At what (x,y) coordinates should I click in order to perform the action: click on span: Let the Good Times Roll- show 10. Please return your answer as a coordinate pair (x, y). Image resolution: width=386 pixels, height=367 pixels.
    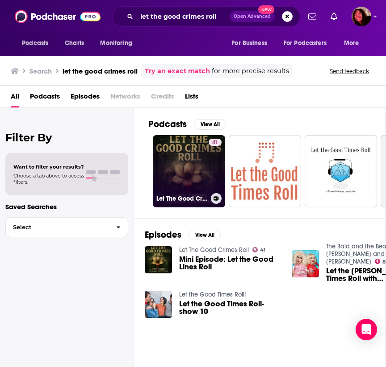
    Looking at the image, I should click on (230, 308).